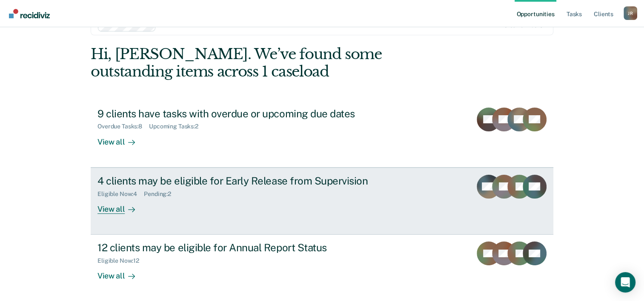  I want to click on div: Pending : 2, so click(161, 194).